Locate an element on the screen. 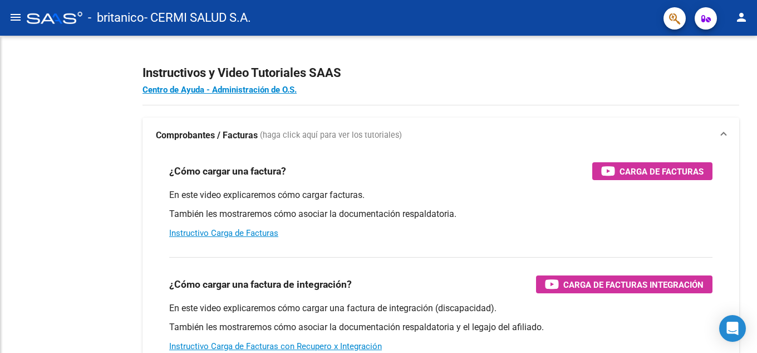 Image resolution: width=757 pixels, height=353 pixels. p: En este video explicaremos cómo cargar una factura de integración (discapacidad). is located at coordinates (441, 308).